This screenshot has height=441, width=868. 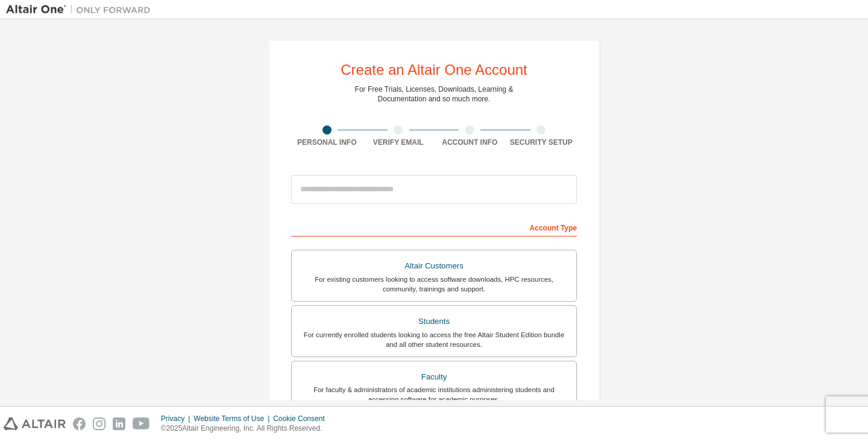 What do you see at coordinates (35, 424) in the screenshot?
I see `img: altair_logo.svg` at bounding box center [35, 424].